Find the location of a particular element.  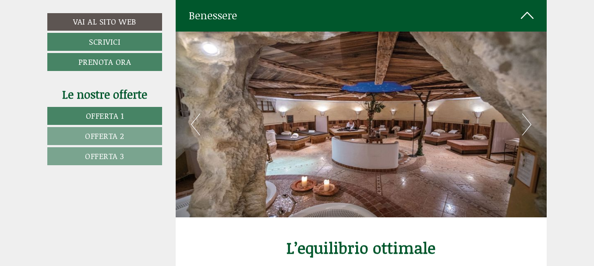

a: Prenota ora is located at coordinates (105, 62).